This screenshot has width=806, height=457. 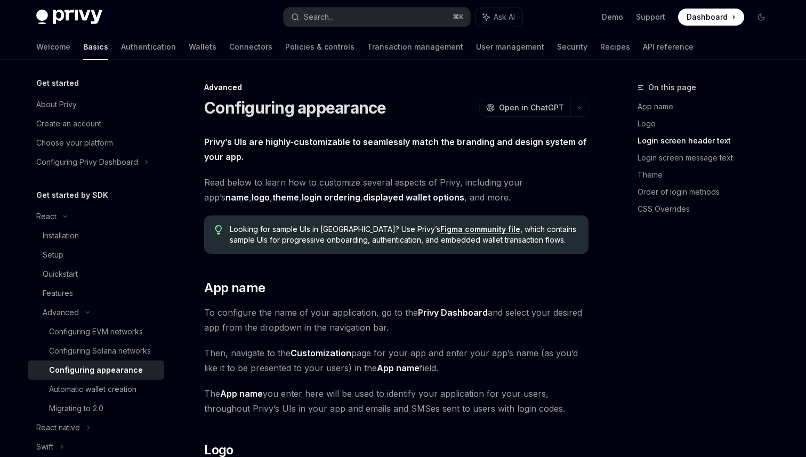 What do you see at coordinates (46, 216) in the screenshot?
I see `div: React` at bounding box center [46, 216].